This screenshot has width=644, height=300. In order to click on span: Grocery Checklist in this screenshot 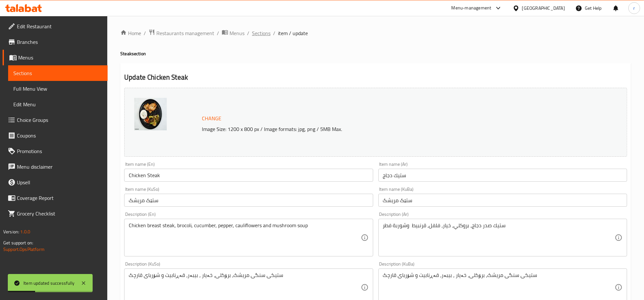, I will do `click(59, 214)`.